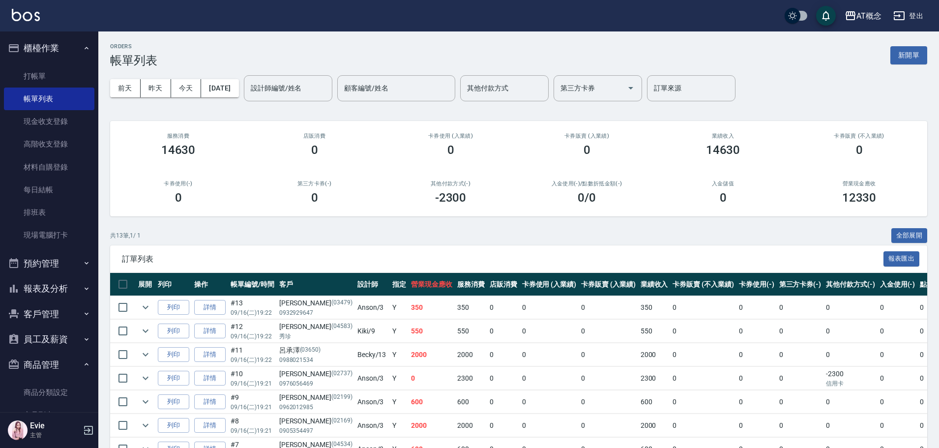 This screenshot has height=448, width=939. What do you see at coordinates (342, 326) in the screenshot?
I see `p: (04583)` at bounding box center [342, 326].